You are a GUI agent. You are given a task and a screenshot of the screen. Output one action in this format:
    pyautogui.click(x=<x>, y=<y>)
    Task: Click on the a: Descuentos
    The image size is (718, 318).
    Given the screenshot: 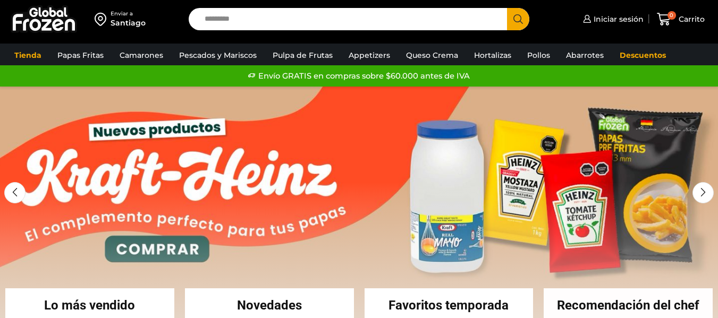 What is the action you would take?
    pyautogui.click(x=642, y=55)
    